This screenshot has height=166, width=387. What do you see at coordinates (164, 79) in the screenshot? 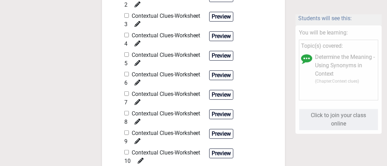
I see `div: Contextual Clues-Worksheet 6` at bounding box center [164, 79].